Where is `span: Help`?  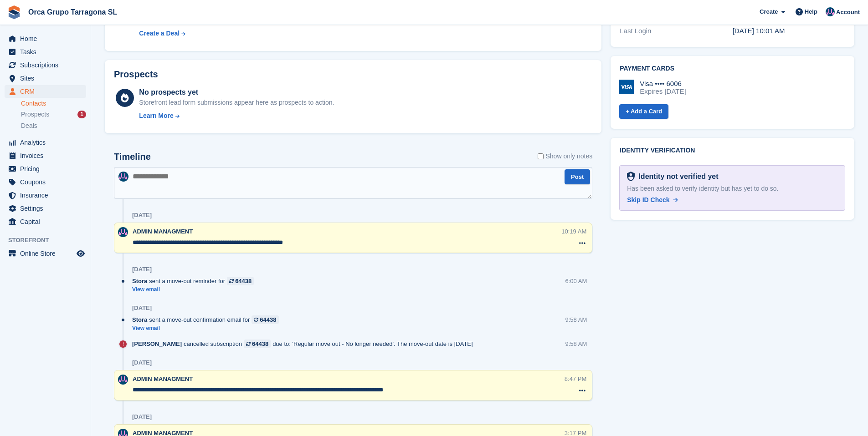 span: Help is located at coordinates (811, 12).